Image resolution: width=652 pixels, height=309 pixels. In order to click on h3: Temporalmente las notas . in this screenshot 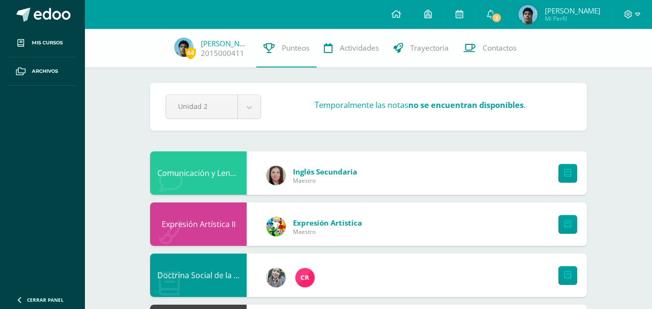, I will do `click(420, 105)`.